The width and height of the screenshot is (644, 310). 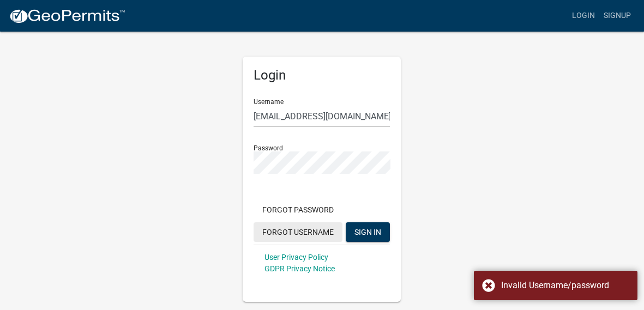 What do you see at coordinates (583, 16) in the screenshot?
I see `a: Login` at bounding box center [583, 16].